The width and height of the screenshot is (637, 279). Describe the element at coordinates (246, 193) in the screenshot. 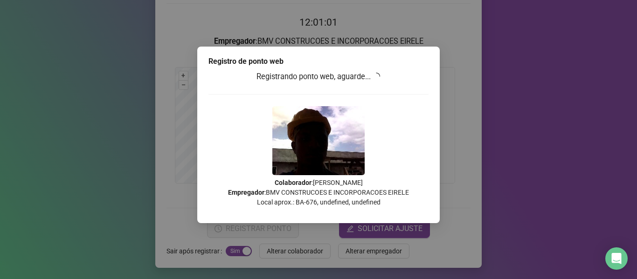

I see `strong: Empregador` at that location.